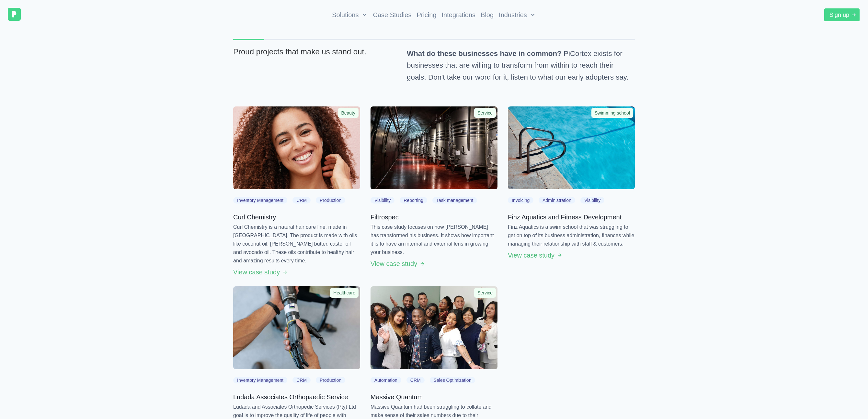 The height and width of the screenshot is (419, 868). Describe the element at coordinates (517, 15) in the screenshot. I see `a: Industries` at that location.